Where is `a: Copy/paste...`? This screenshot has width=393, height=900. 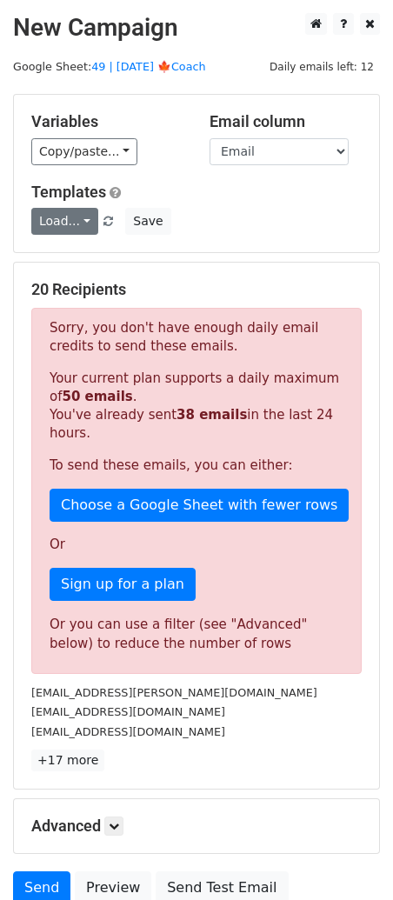 a: Copy/paste... is located at coordinates (84, 151).